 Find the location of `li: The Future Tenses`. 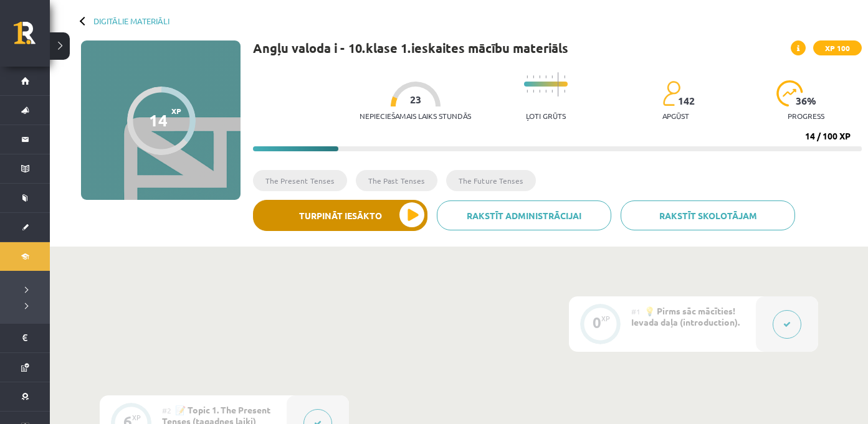

li: The Future Tenses is located at coordinates (491, 181).